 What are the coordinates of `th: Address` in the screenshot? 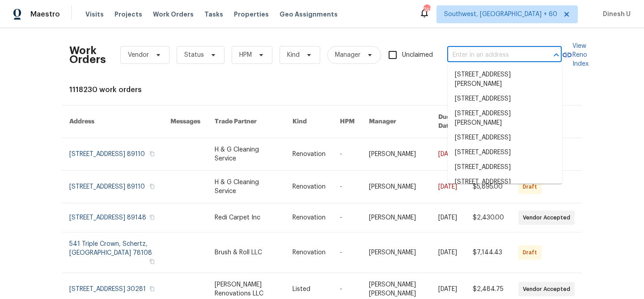 It's located at (112, 121).